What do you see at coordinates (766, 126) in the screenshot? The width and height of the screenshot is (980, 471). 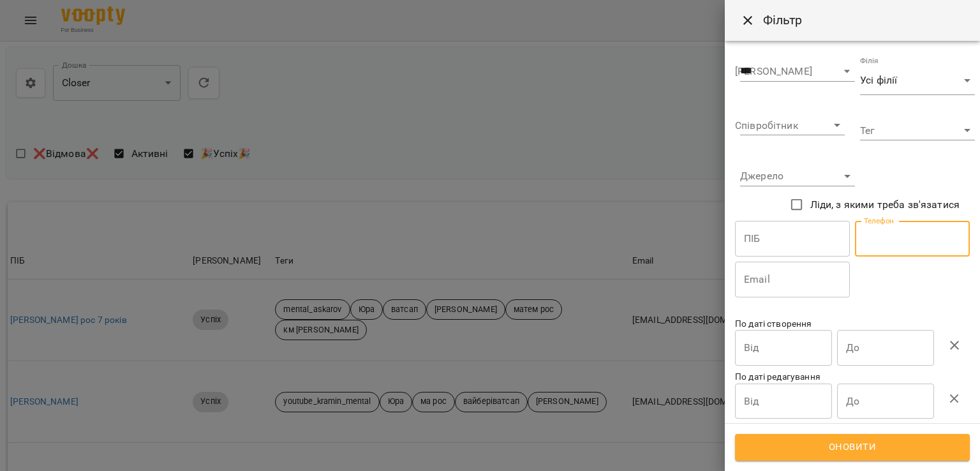 I see `label: Співробітник` at bounding box center [766, 126].